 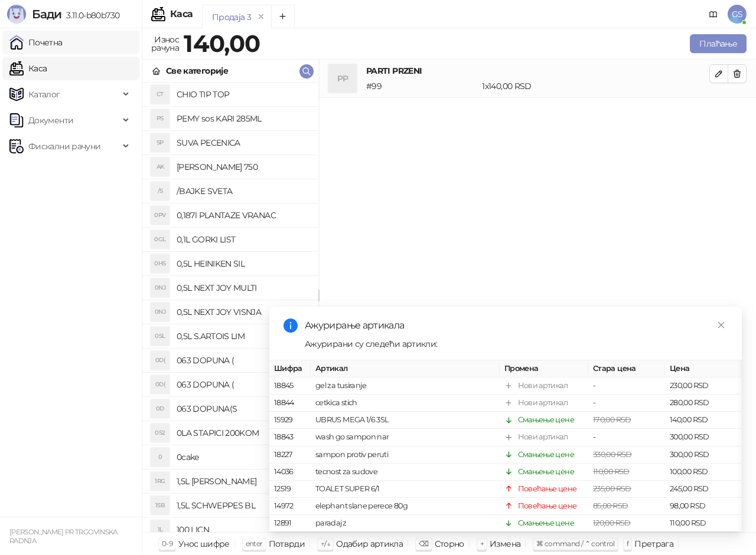 I want to click on td: 18843, so click(x=290, y=437).